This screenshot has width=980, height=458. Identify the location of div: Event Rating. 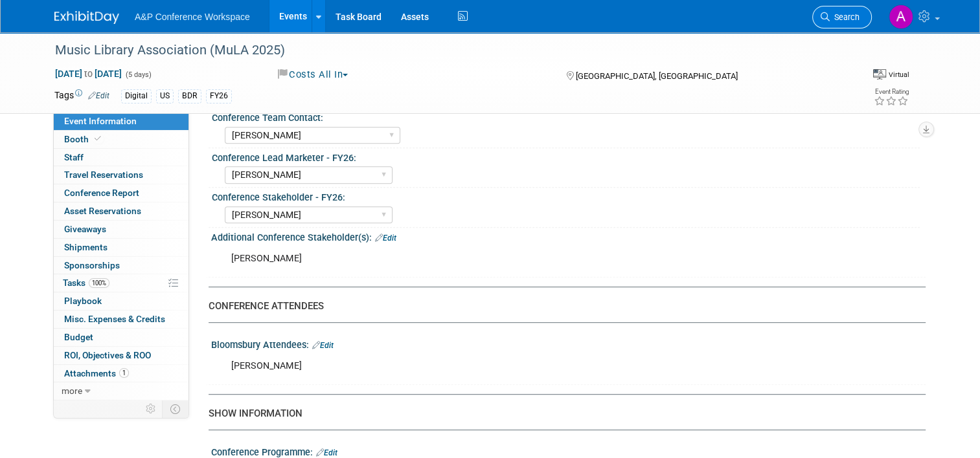
(892, 92).